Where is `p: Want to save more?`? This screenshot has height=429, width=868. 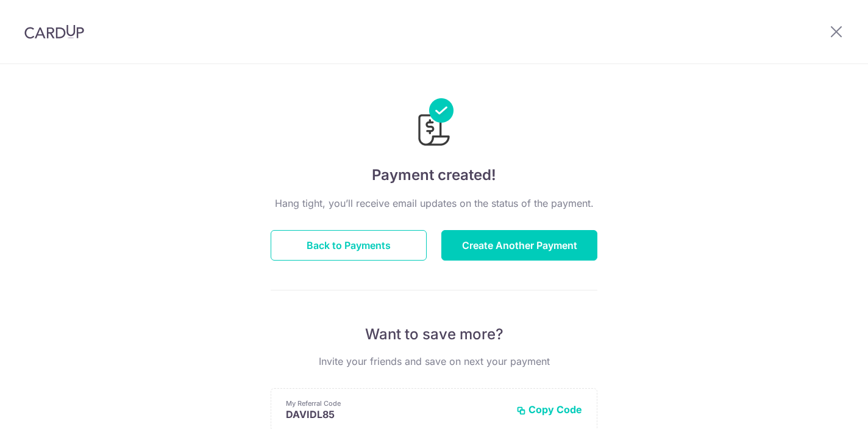
p: Want to save more? is located at coordinates (434, 334).